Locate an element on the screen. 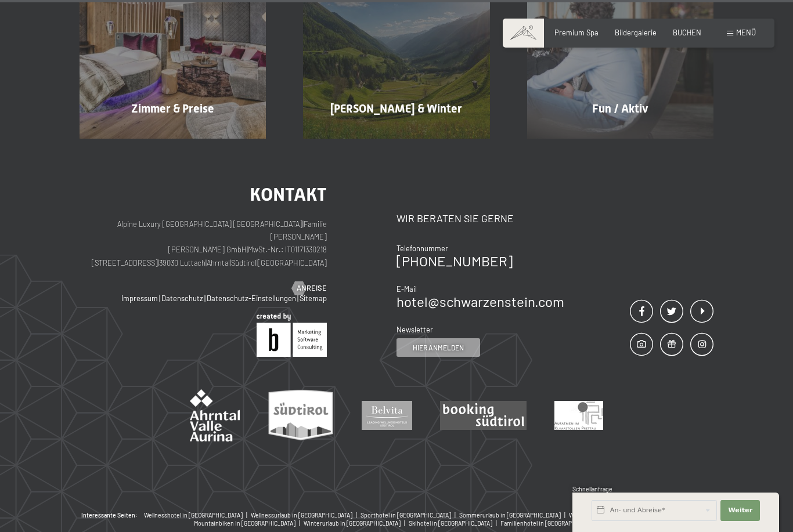  a: Datenschutz is located at coordinates (182, 298).